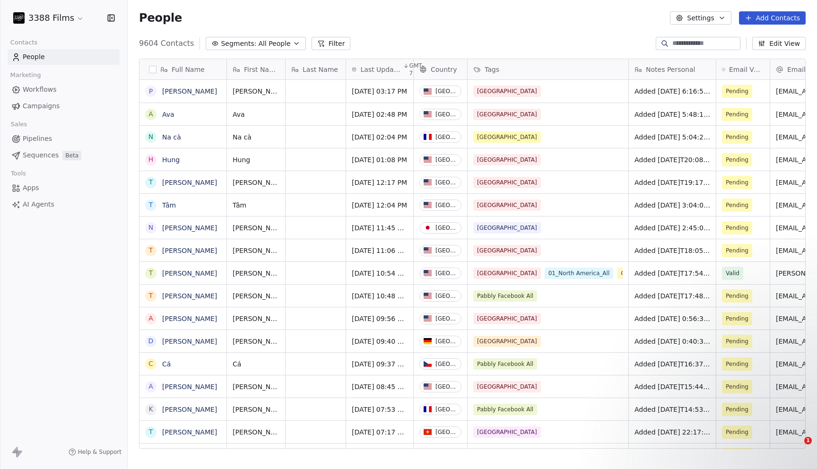 Image resolution: width=817 pixels, height=469 pixels. I want to click on span: Email, so click(796, 70).